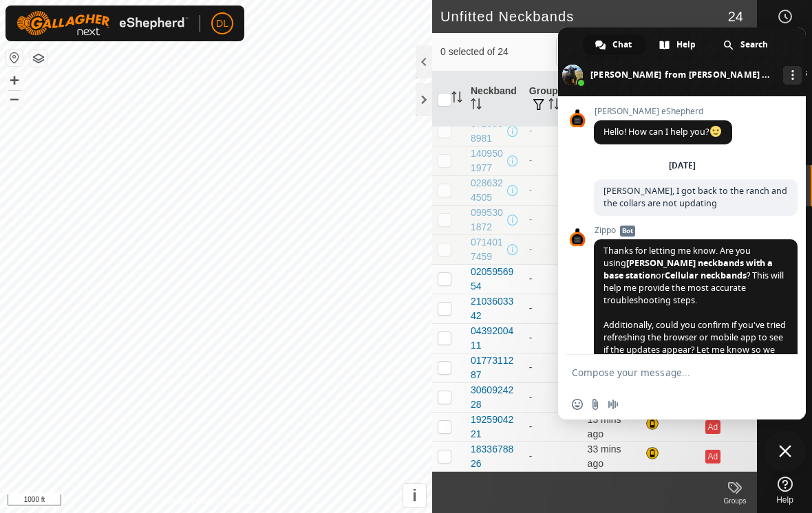 The image size is (812, 513). Describe the element at coordinates (552, 99) in the screenshot. I see `th: Groups` at that location.